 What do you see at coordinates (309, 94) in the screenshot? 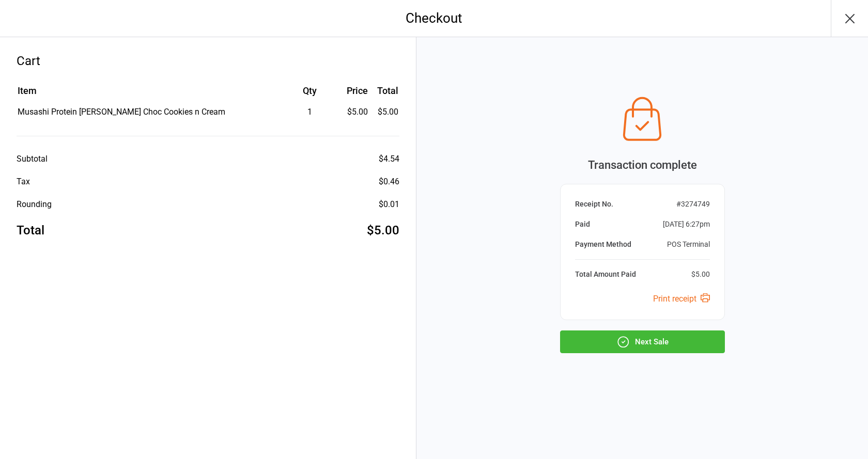
I see `th: Qty` at bounding box center [309, 94].